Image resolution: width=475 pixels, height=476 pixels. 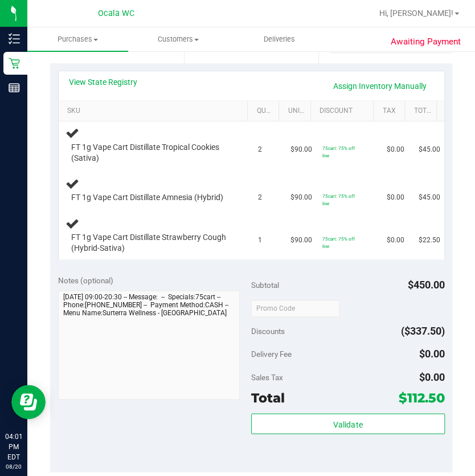 What do you see at coordinates (14, 88) in the screenshot?
I see `inline-svg: Reports` at bounding box center [14, 88].